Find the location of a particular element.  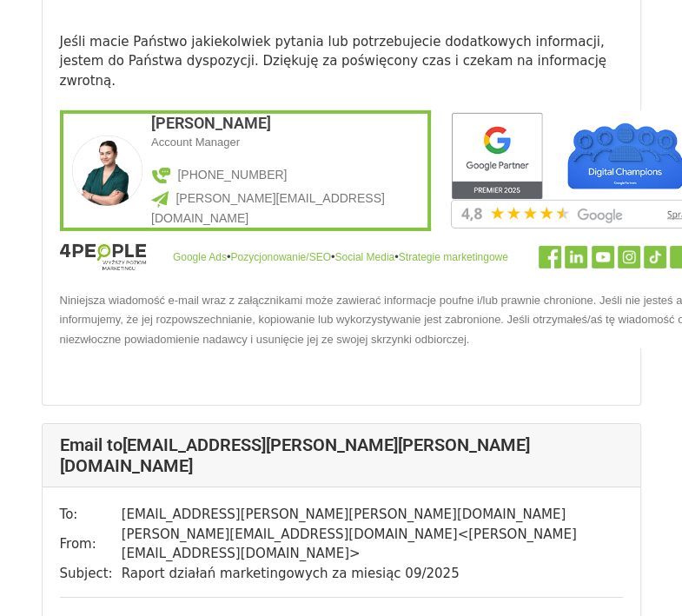

td: Subject: is located at coordinates (91, 574).